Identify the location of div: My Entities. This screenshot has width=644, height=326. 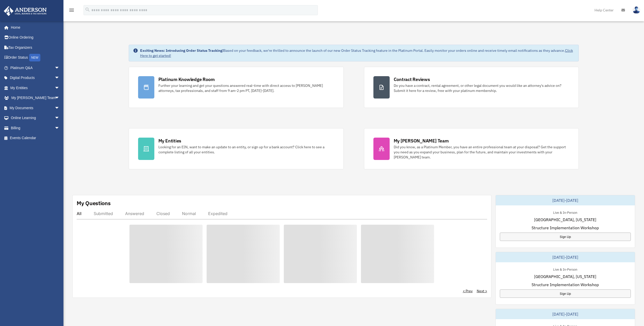
(170, 141).